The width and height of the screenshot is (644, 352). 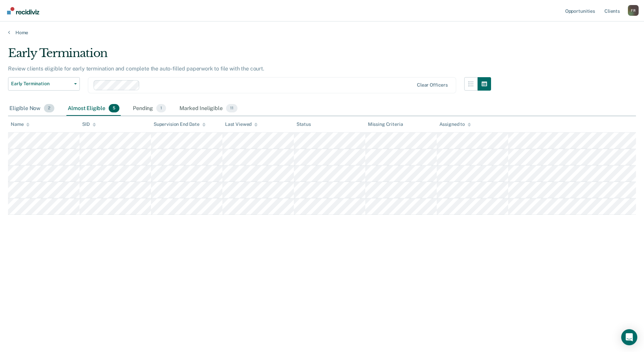 I want to click on div: Status, so click(x=303, y=124).